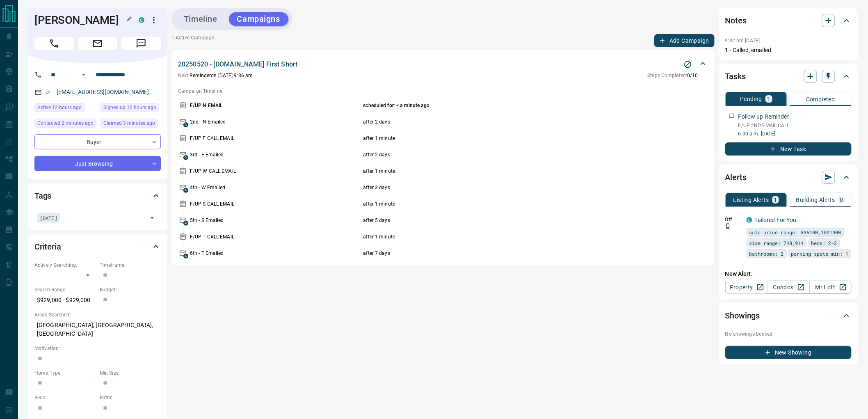 The width and height of the screenshot is (868, 419). What do you see at coordinates (60, 107) in the screenshot?
I see `span: Active 12 hours ago` at bounding box center [60, 107].